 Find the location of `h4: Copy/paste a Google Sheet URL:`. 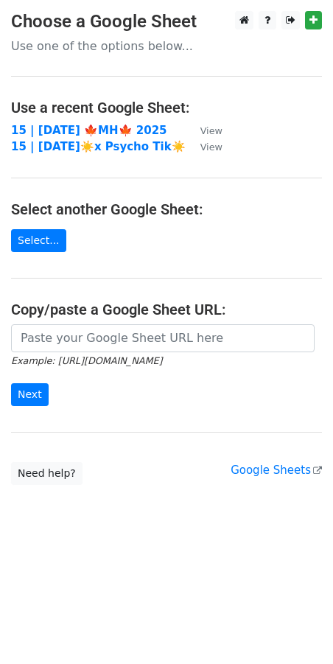

h4: Copy/paste a Google Sheet URL: is located at coordinates (166, 309).